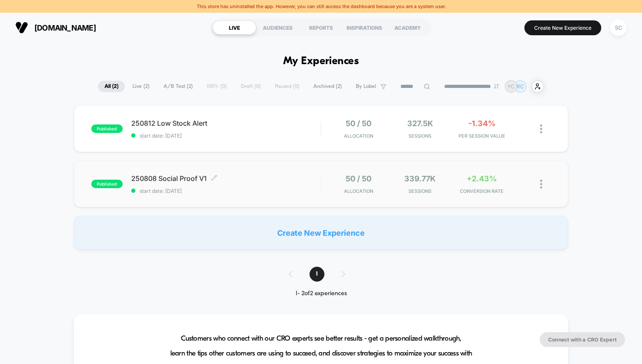 This screenshot has height=364, width=642. Describe the element at coordinates (420, 179) in the screenshot. I see `span: 339.77k` at that location.